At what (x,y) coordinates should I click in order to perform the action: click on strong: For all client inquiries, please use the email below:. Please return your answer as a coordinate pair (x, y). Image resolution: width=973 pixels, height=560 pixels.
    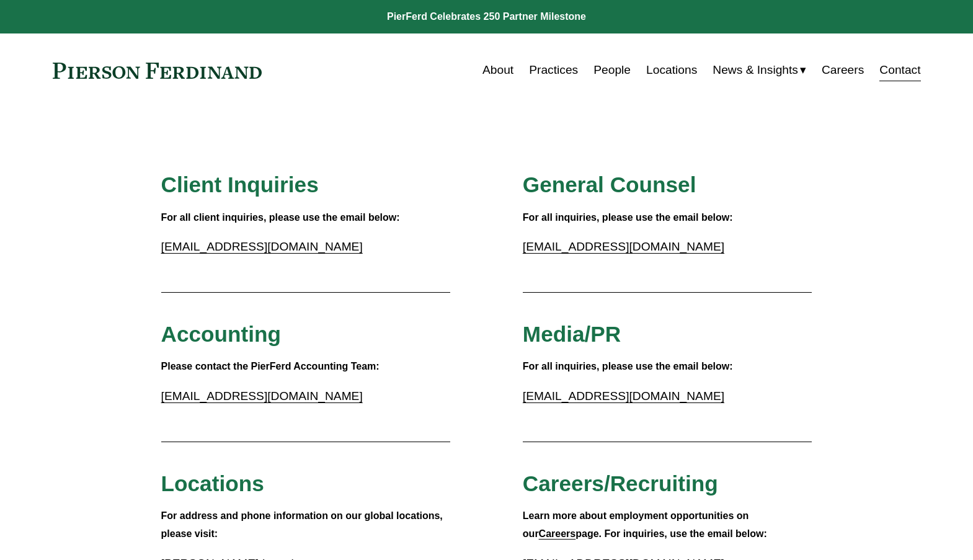
    Looking at the image, I should click on (280, 217).